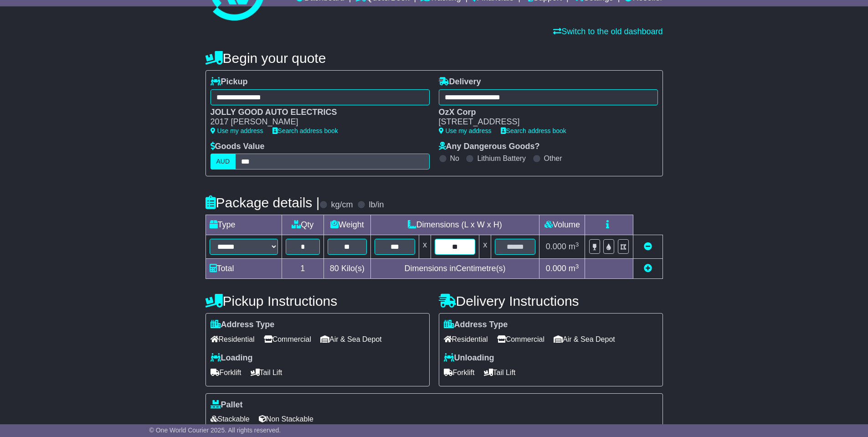  What do you see at coordinates (434, 58) in the screenshot?
I see `h4: Begin your quote` at bounding box center [434, 58].